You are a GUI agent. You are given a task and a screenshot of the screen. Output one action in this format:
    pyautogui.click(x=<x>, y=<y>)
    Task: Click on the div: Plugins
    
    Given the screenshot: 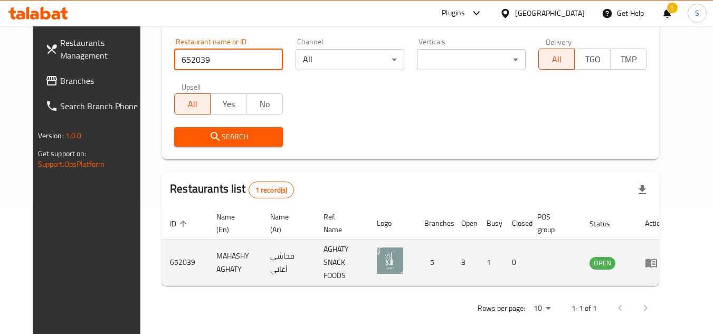 What is the action you would take?
    pyautogui.click(x=454, y=13)
    